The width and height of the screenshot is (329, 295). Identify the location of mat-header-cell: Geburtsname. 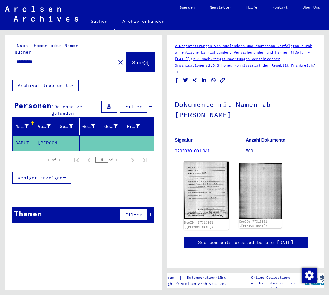
(69, 126).